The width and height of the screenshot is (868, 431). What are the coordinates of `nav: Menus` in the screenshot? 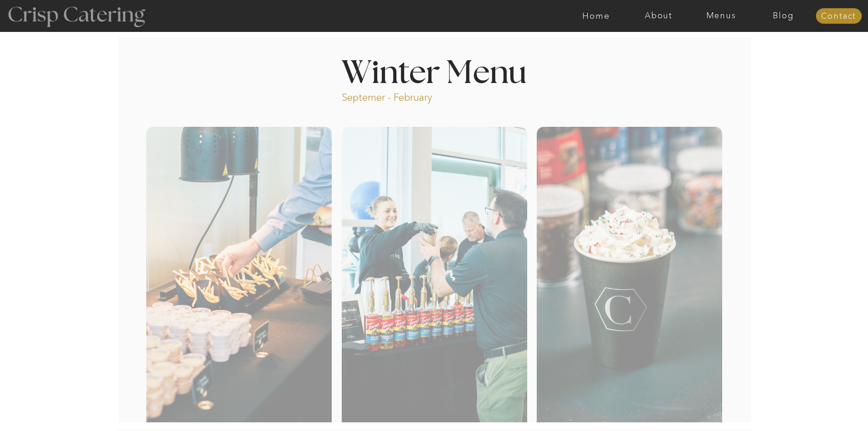 It's located at (721, 16).